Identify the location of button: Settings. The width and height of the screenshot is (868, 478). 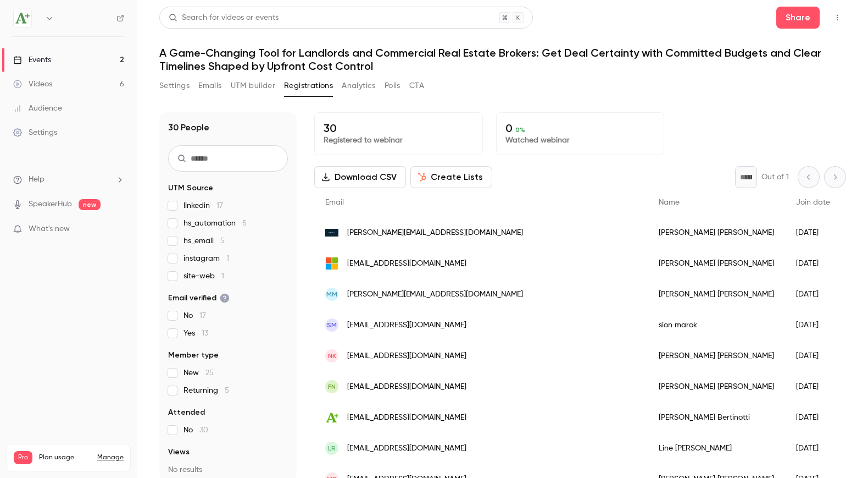
(174, 86).